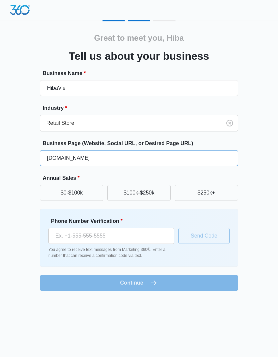 The height and width of the screenshot is (357, 278). I want to click on h2: Great to meet you, Hiba, so click(139, 38).